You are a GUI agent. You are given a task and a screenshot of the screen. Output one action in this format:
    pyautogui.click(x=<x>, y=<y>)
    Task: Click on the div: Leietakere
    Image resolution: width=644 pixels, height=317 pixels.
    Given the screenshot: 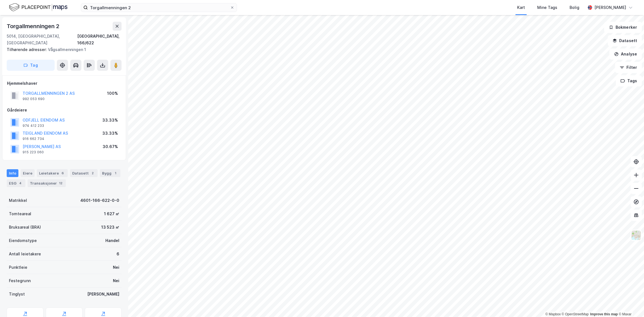 What is the action you would take?
    pyautogui.click(x=52, y=173)
    